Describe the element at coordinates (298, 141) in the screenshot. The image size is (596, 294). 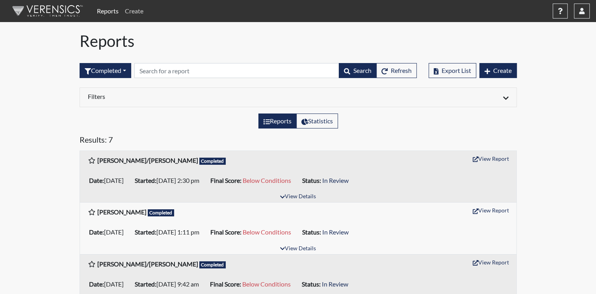
I see `h5: Results: 7` at that location.